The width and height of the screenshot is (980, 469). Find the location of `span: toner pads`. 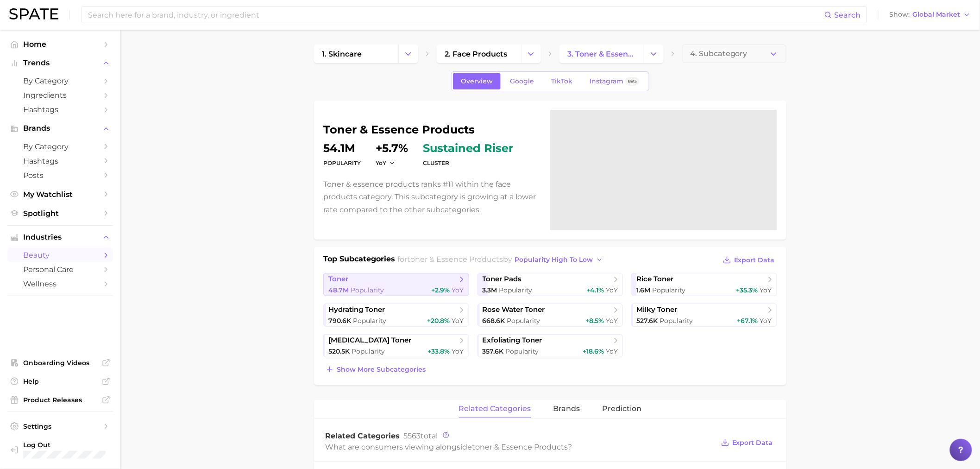

span: toner pads is located at coordinates (502, 279).